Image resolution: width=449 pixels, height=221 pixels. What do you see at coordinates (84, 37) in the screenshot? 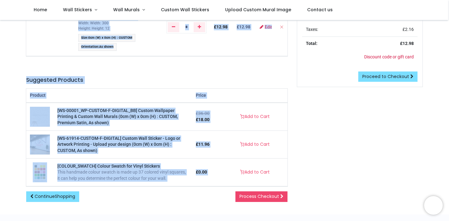
I see `span: Size` at bounding box center [84, 37].